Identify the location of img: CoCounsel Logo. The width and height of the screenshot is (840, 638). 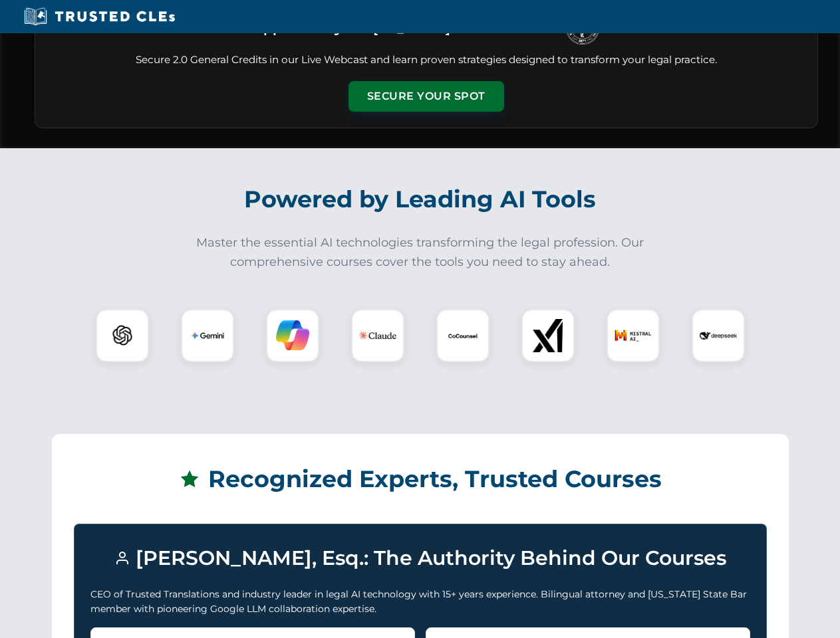
(463, 335).